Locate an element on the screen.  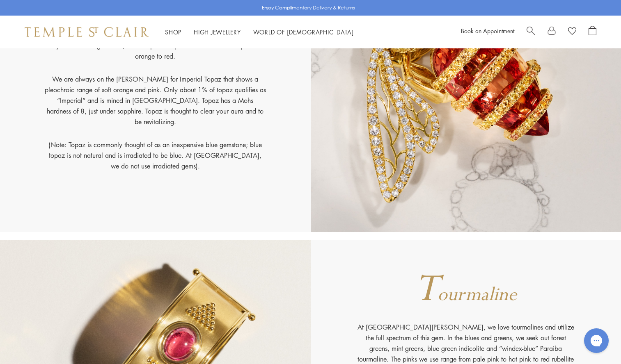
a: Open Shopping Bag is located at coordinates (592, 32).